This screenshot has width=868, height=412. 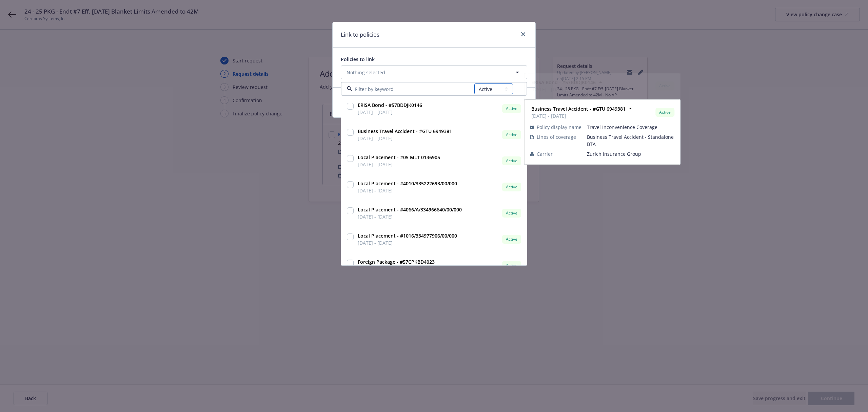 What do you see at coordinates (396, 262) in the screenshot?
I see `strong: Foreign Package - #57CPKBD4023` at bounding box center [396, 262].